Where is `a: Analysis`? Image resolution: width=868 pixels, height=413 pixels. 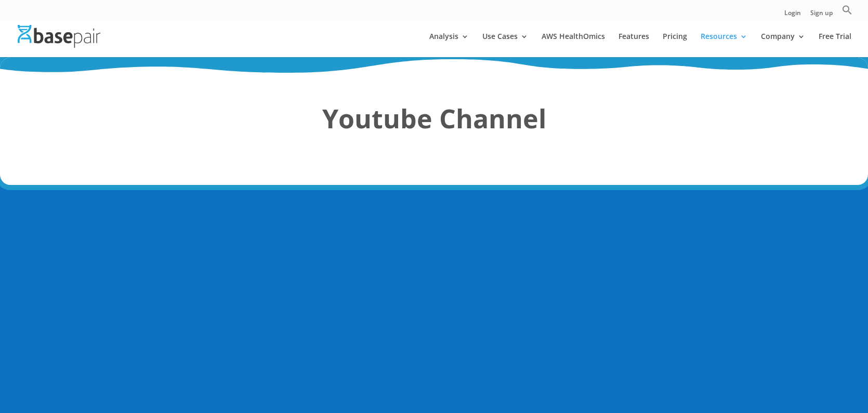 a: Analysis is located at coordinates (449, 45).